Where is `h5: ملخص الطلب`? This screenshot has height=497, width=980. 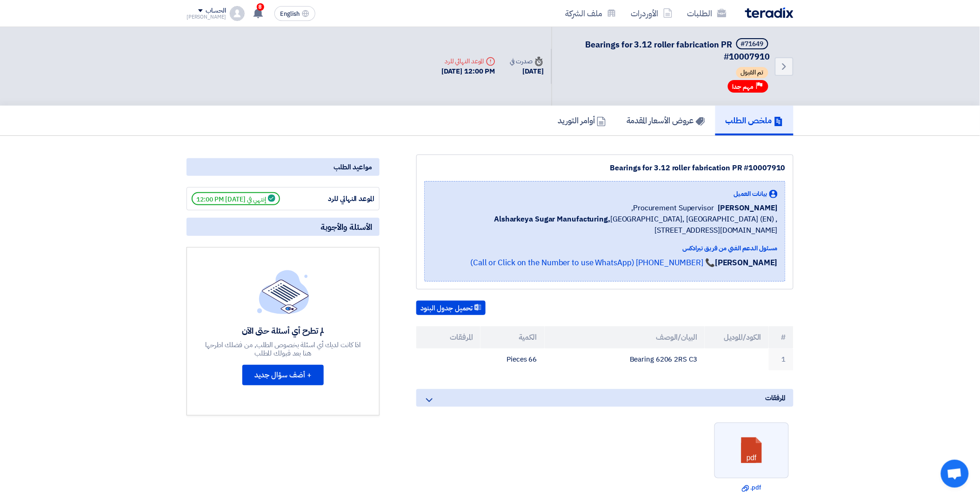
h5: ملخص الطلب is located at coordinates (754, 120).